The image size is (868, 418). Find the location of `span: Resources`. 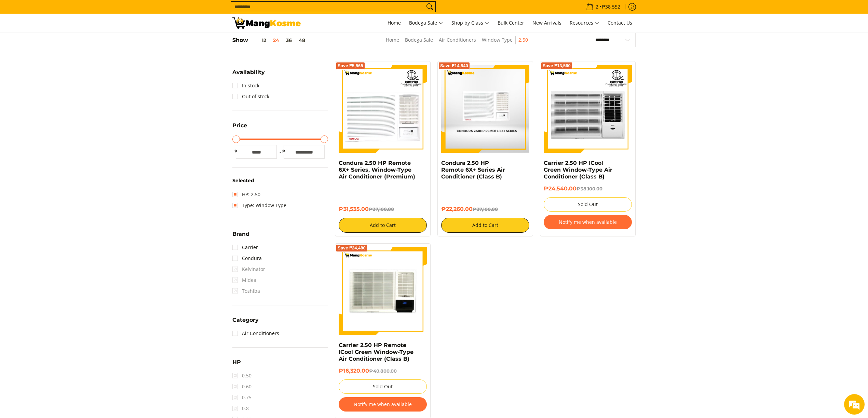

span: Resources is located at coordinates (584, 23).